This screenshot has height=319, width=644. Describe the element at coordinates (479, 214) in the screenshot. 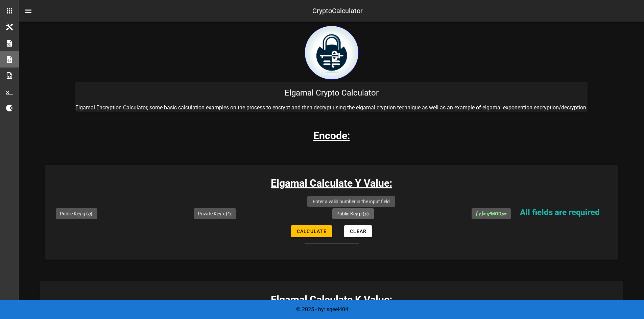

I see `b: [ y ]` at that location.